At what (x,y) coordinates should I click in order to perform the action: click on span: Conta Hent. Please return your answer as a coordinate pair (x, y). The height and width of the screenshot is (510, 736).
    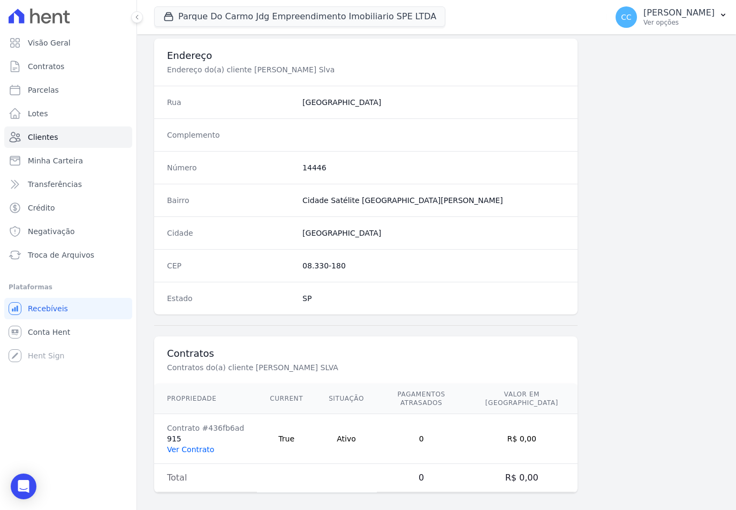
    Looking at the image, I should click on (49, 332).